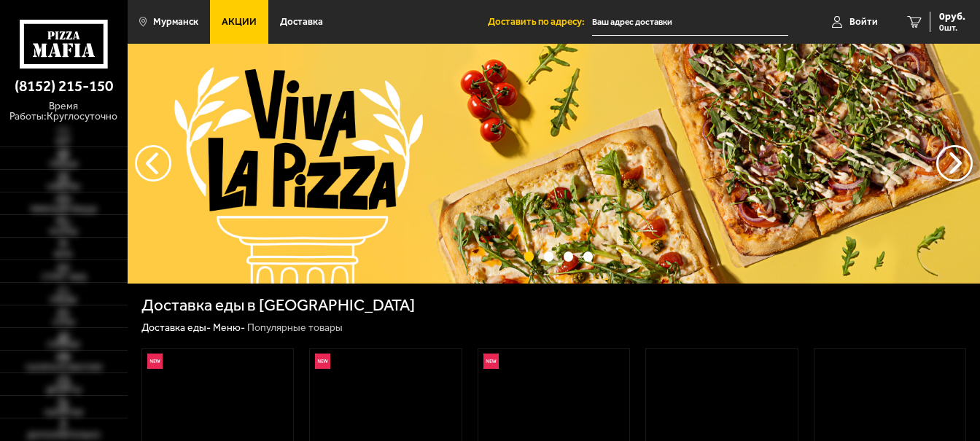 This screenshot has height=441, width=980. What do you see at coordinates (229, 327) in the screenshot?
I see `a: Меню-` at bounding box center [229, 327].